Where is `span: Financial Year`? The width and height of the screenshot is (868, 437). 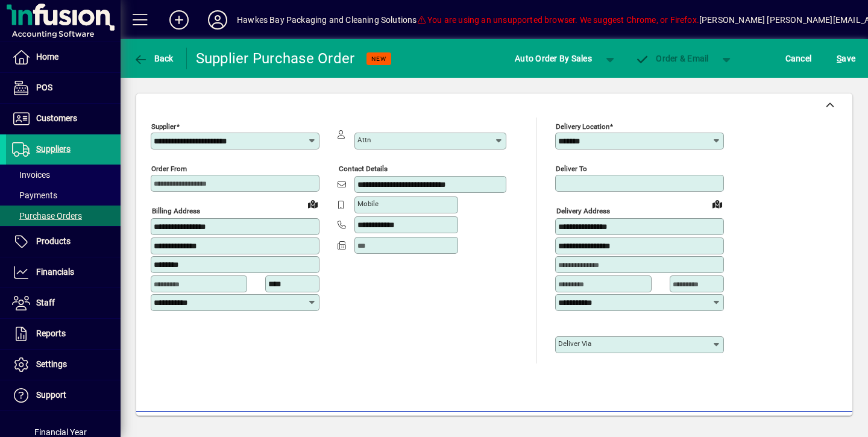 span: Financial Year is located at coordinates (60, 433).